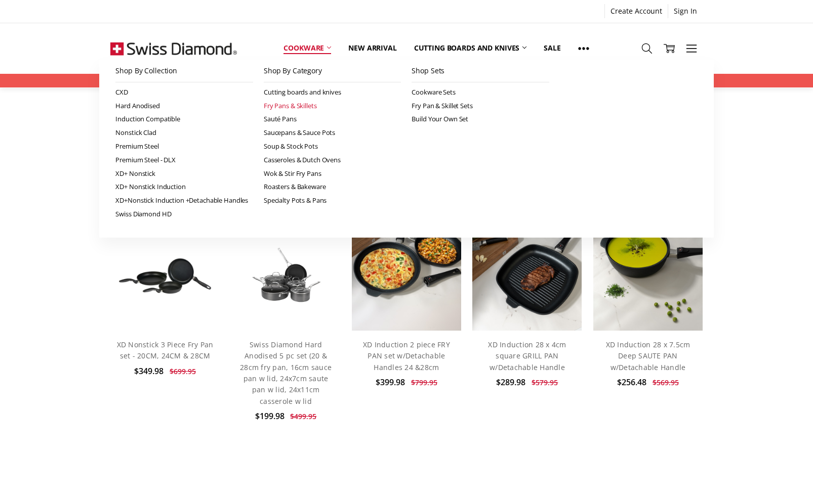 The height and width of the screenshot is (504, 813). Describe the element at coordinates (636, 11) in the screenshot. I see `a: Create Account` at that location.